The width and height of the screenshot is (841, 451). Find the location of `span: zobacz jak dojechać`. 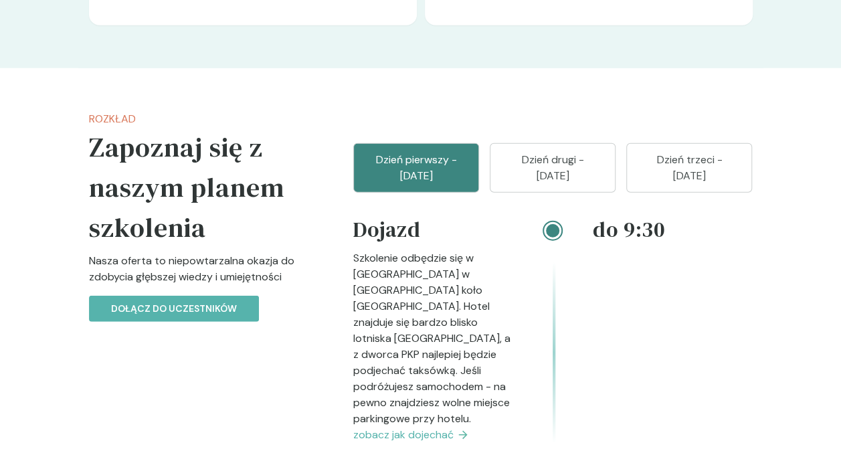

span: zobacz jak dojechać is located at coordinates (404, 435).